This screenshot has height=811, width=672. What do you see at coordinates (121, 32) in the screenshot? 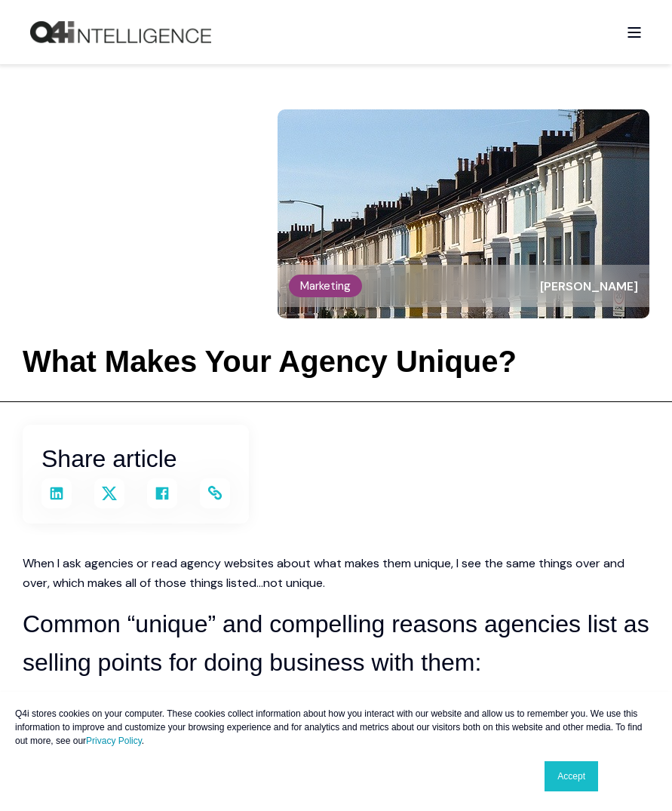
I see `img: Q4intelligence, LLC logo` at bounding box center [121, 32].